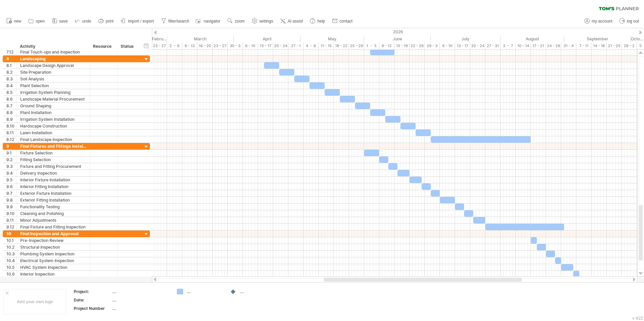 The height and width of the screenshot is (321, 644). What do you see at coordinates (332, 39) in the screenshot?
I see `div: May 2026` at bounding box center [332, 39].